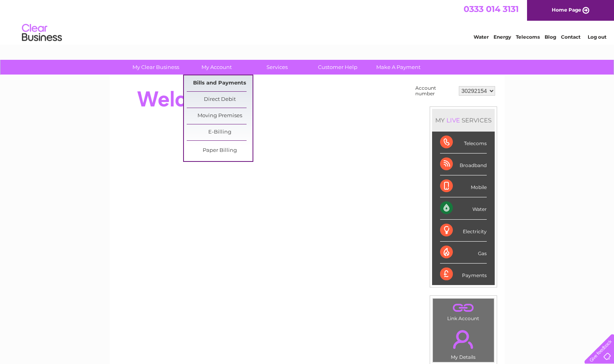 This screenshot has height=364, width=614. Describe the element at coordinates (570, 37) in the screenshot. I see `a: Contact` at that location.